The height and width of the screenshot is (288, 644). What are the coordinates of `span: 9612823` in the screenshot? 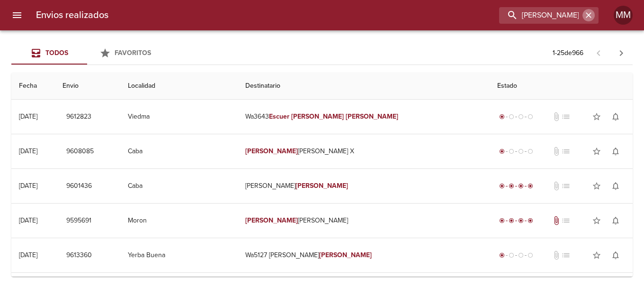 It's located at (78, 116).